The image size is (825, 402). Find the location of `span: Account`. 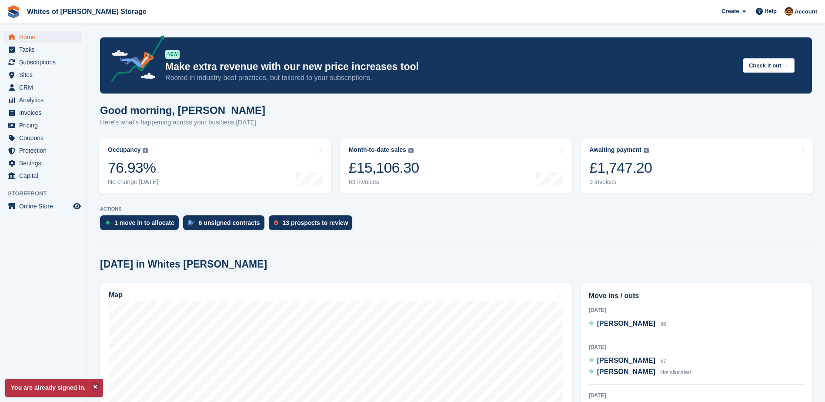

span: Account is located at coordinates (806, 12).